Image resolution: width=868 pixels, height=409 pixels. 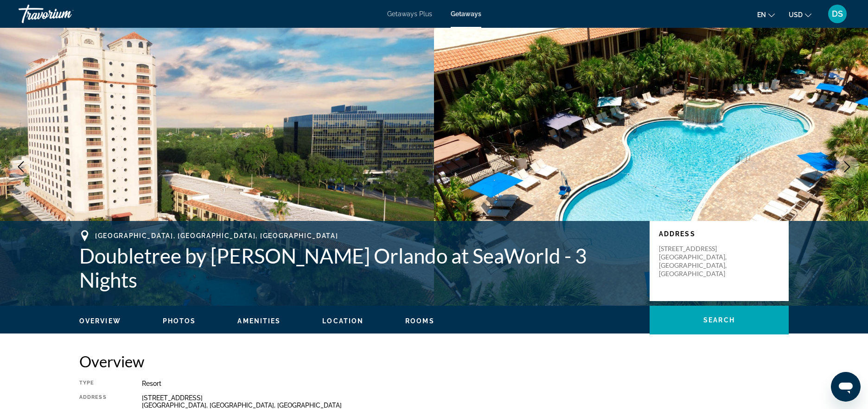 I want to click on span: Rooms, so click(x=419, y=321).